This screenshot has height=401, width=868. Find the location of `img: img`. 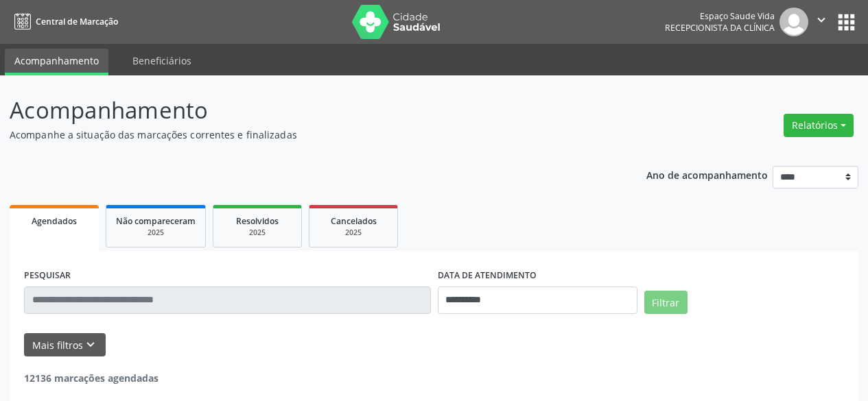

img: img is located at coordinates (794, 22).